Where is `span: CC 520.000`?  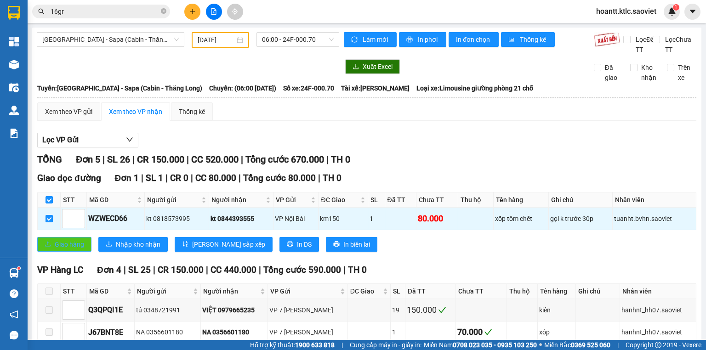 span: CC 520.000 is located at coordinates (215, 159).